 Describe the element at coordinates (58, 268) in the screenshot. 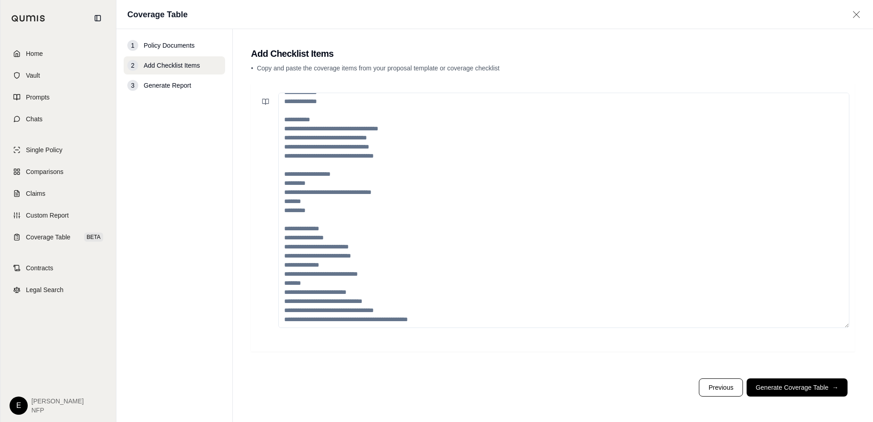

I see `a: Contracts` at that location.